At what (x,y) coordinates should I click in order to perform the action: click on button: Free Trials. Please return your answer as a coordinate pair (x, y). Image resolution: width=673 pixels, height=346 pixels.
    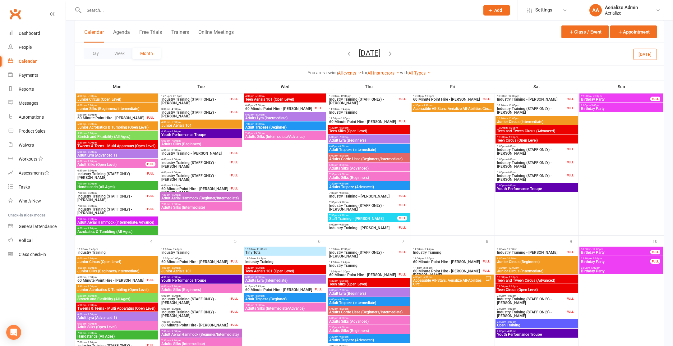
    Looking at the image, I should click on (151, 36).